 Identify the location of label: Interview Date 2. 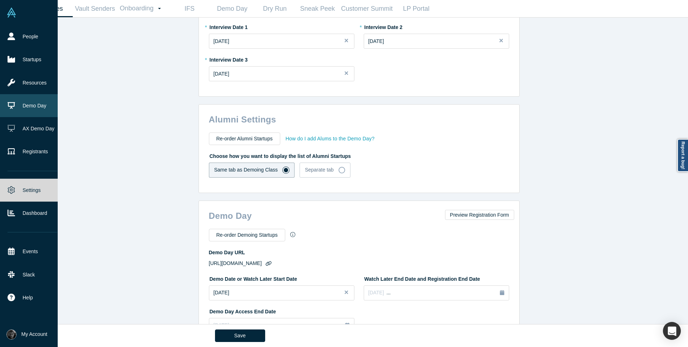
(383, 26).